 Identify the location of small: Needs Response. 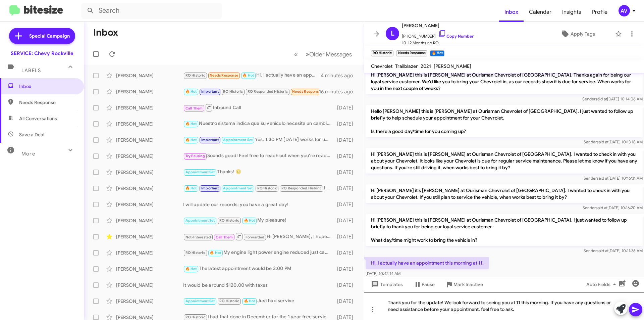
(412, 54).